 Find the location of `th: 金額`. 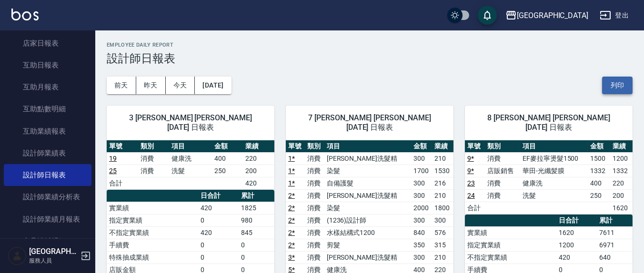

th: 金額 is located at coordinates (599, 147).